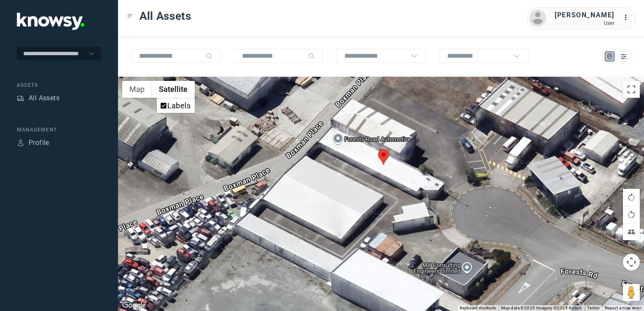  I want to click on label: Labels, so click(179, 105).